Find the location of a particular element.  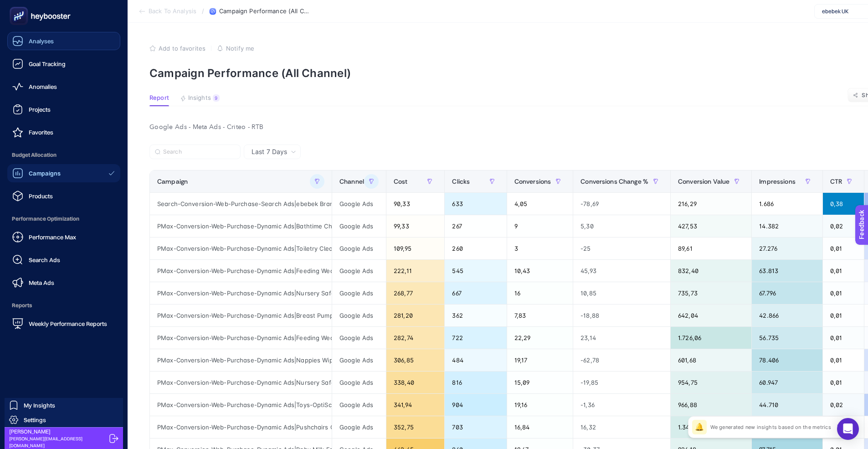

div: 260 is located at coordinates (476, 248).